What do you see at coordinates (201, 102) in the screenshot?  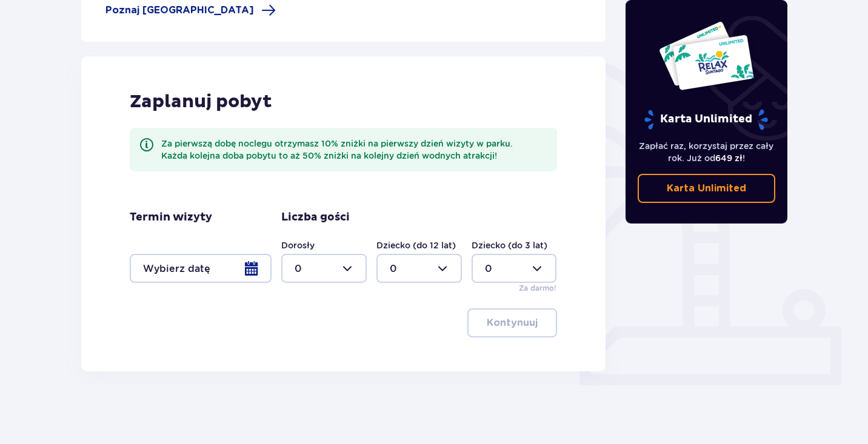 I see `p: Zaplanuj pobyt` at bounding box center [201, 102].